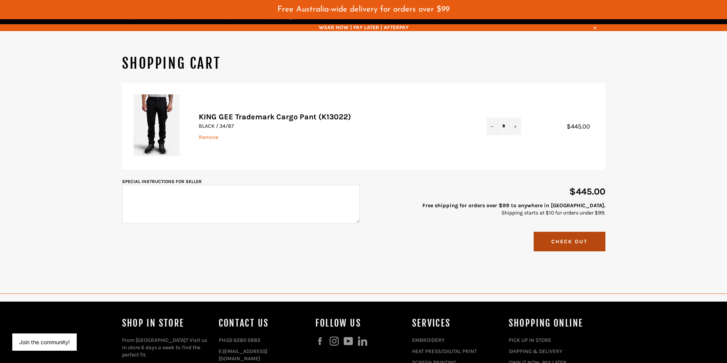 This screenshot has height=363, width=727. Describe the element at coordinates (456, 323) in the screenshot. I see `h4: services` at that location.